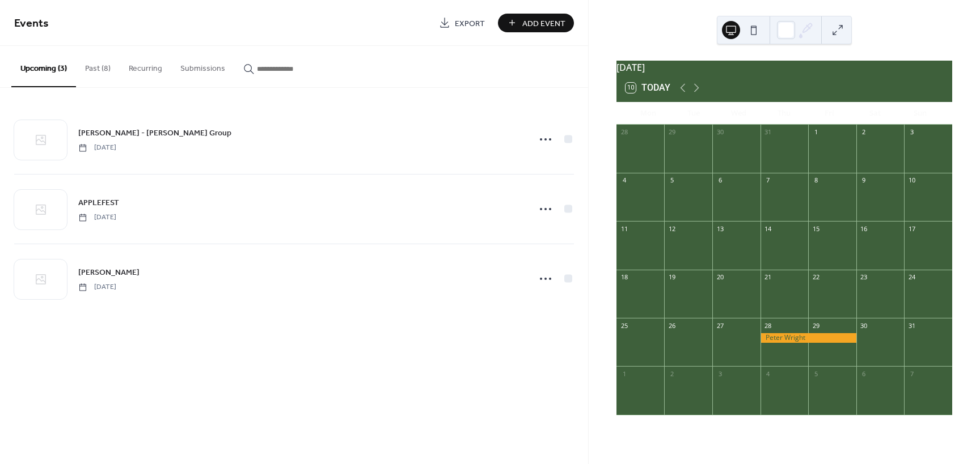 This screenshot has width=980, height=464. Describe the element at coordinates (912, 229) in the screenshot. I see `div: 17` at that location.